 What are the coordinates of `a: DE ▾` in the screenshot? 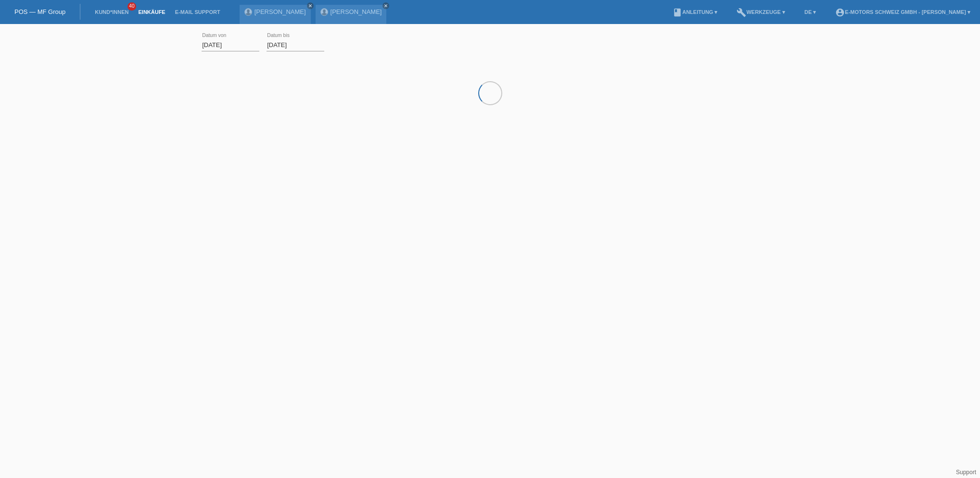 It's located at (810, 12).